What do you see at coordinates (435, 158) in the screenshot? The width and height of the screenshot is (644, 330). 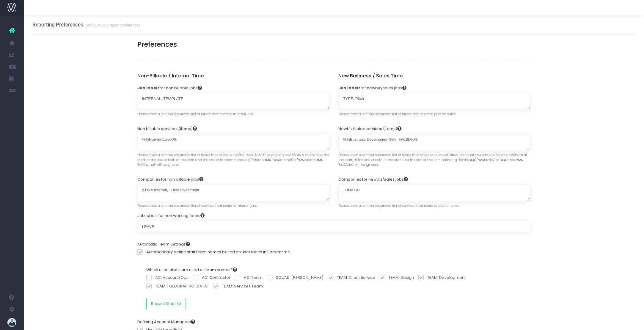 I see `span: Please enter a comma separated list of items that relate to sales activities. Note that you can u...` at bounding box center [435, 158].